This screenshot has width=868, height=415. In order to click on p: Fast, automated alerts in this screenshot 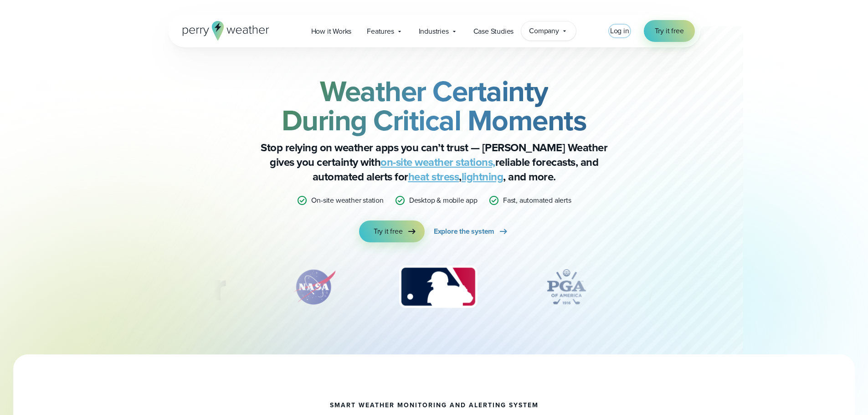, I will do `click(537, 200)`.